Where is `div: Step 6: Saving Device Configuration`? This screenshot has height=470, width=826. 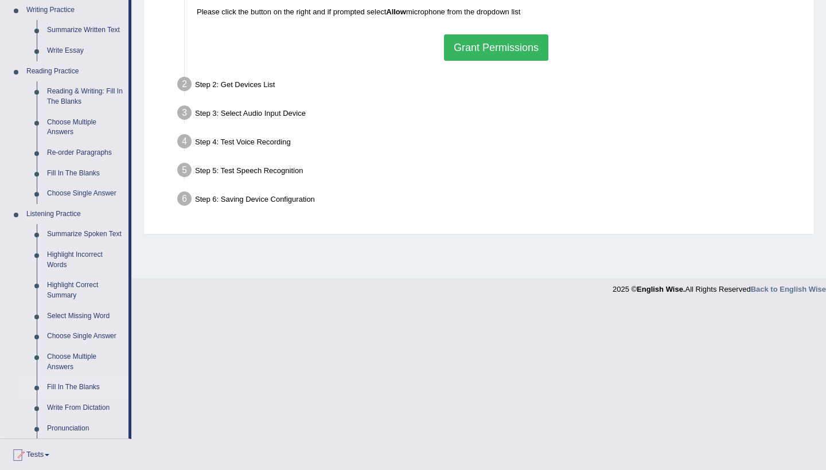
div: Step 6: Saving Device Configuration is located at coordinates (490, 201).